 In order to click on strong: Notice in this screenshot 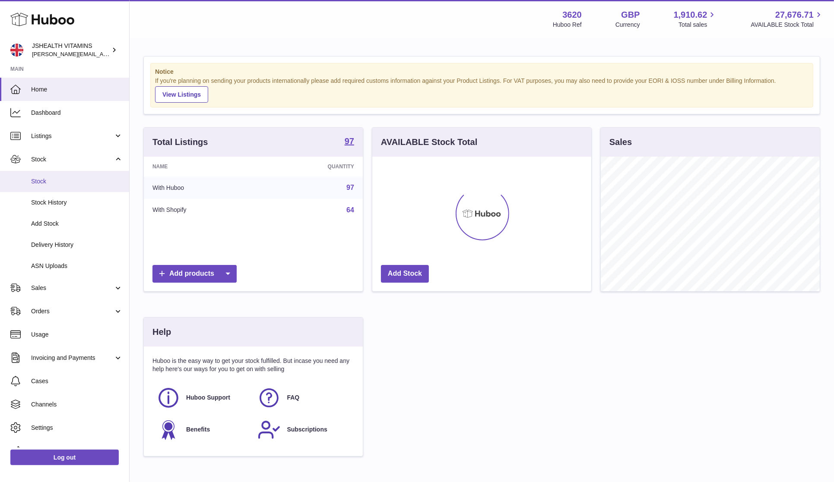, I will do `click(481, 72)`.